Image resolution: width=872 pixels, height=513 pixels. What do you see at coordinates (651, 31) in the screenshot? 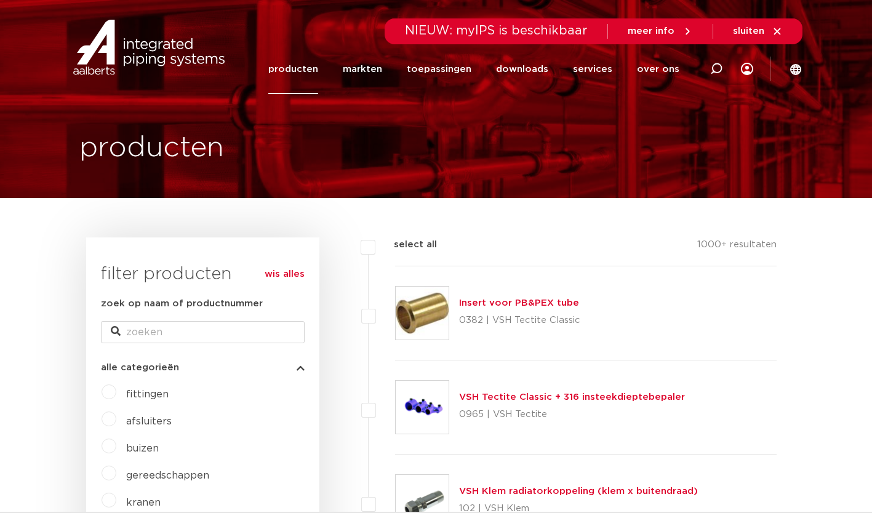
I see `span: meer info` at bounding box center [651, 31].